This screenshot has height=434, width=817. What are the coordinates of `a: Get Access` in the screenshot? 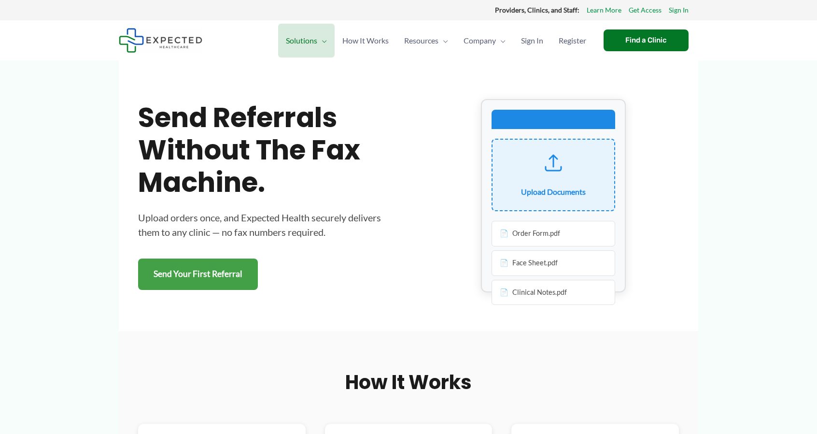 It's located at (645, 10).